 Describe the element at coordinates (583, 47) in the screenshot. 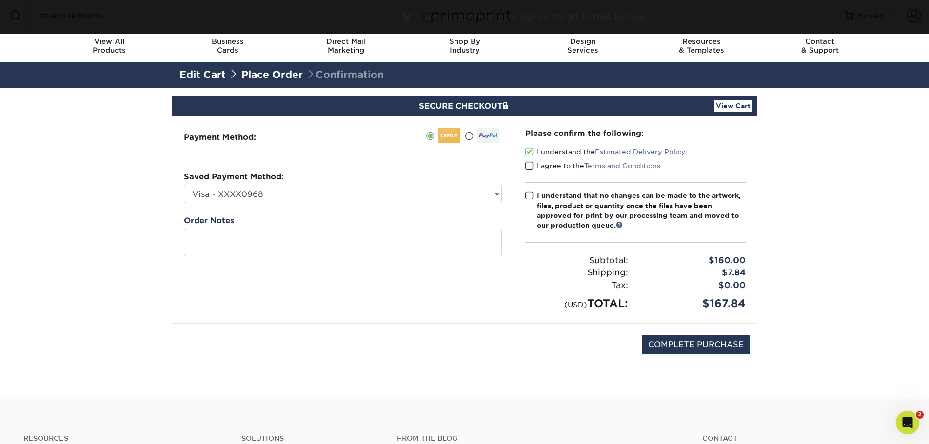

I see `a: DesignServices` at that location.